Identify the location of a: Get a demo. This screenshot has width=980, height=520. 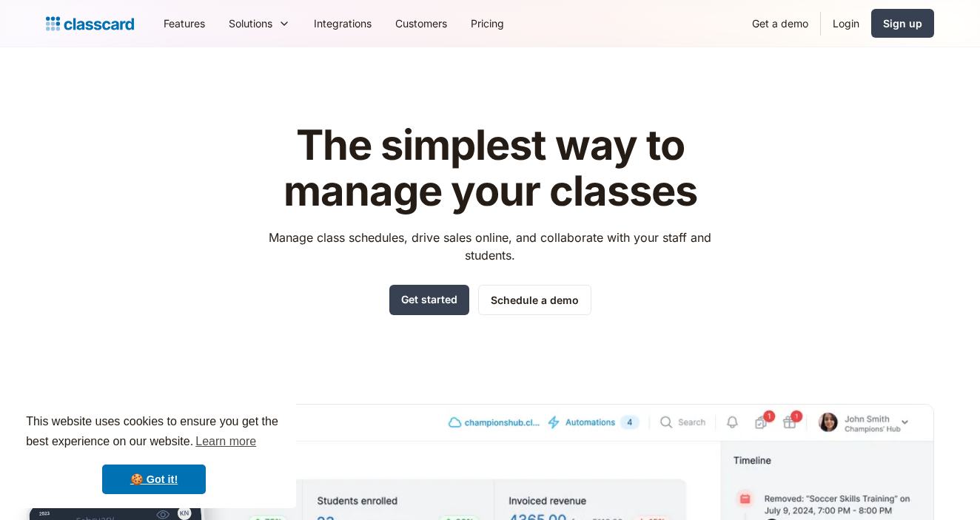
(780, 23).